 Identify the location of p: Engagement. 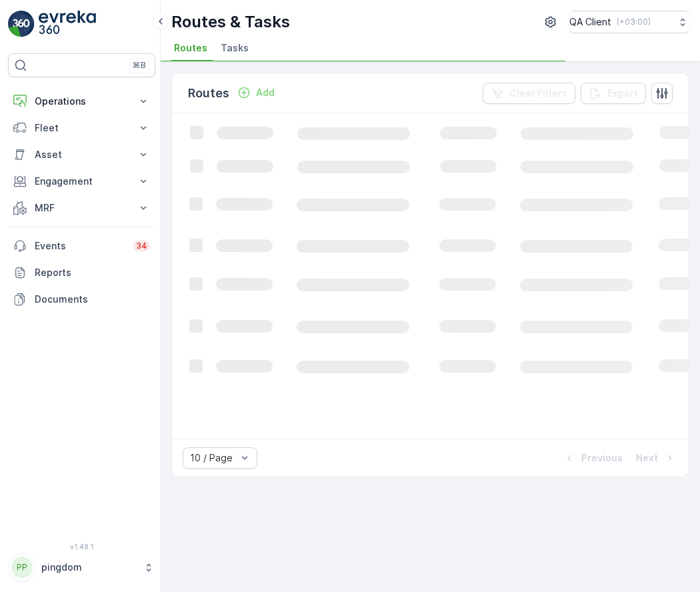
(81, 181).